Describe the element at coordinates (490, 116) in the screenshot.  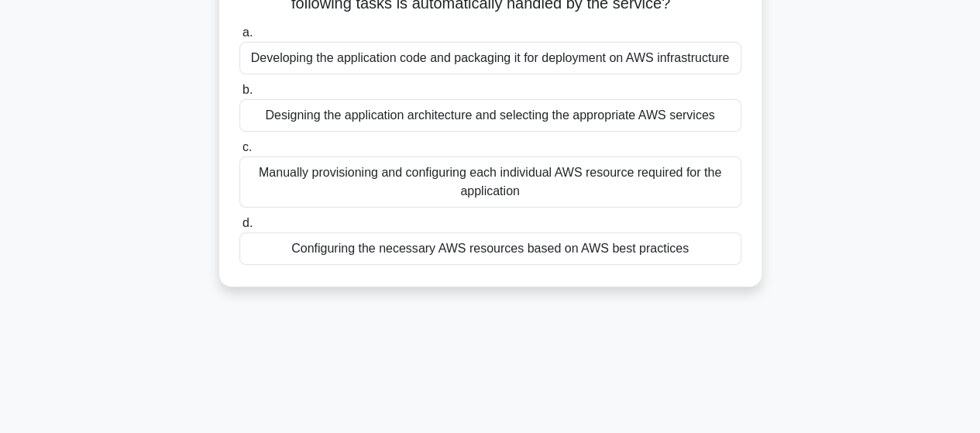
I see `div: Designing the application architecture and selecting the appropriate AWS services` at that location.